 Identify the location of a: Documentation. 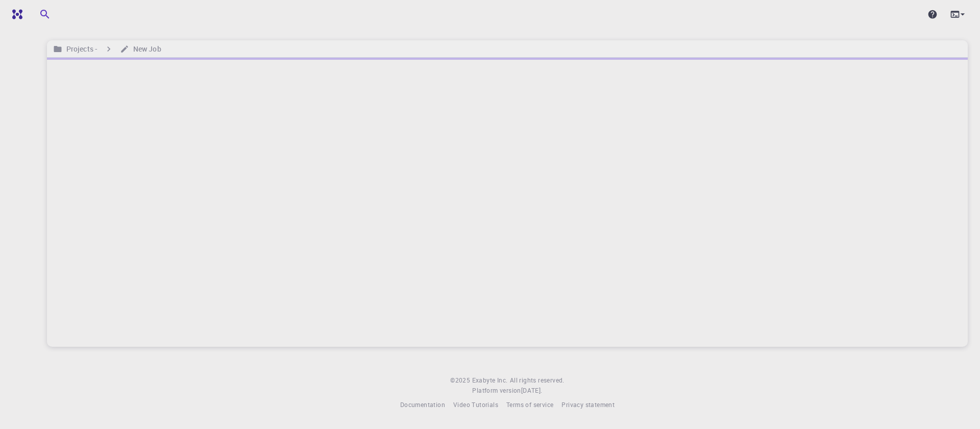
(422, 405).